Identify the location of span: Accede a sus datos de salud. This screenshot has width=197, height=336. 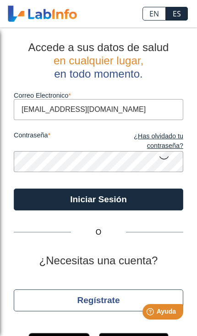
(98, 47).